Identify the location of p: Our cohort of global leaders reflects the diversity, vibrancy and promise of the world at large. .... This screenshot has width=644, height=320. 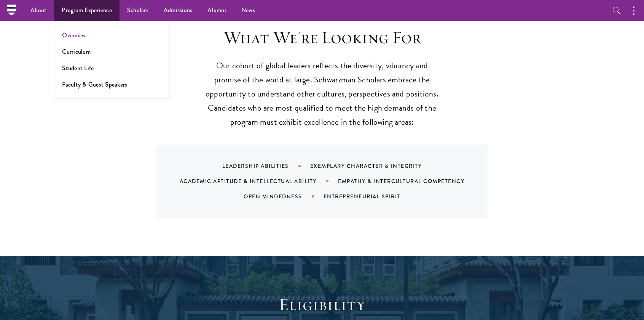
(322, 94).